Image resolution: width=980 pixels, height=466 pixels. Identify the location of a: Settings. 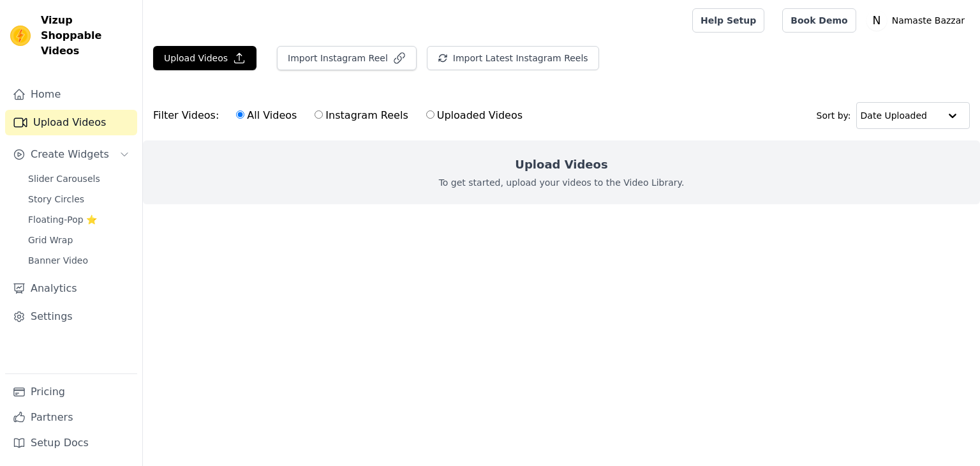
(71, 317).